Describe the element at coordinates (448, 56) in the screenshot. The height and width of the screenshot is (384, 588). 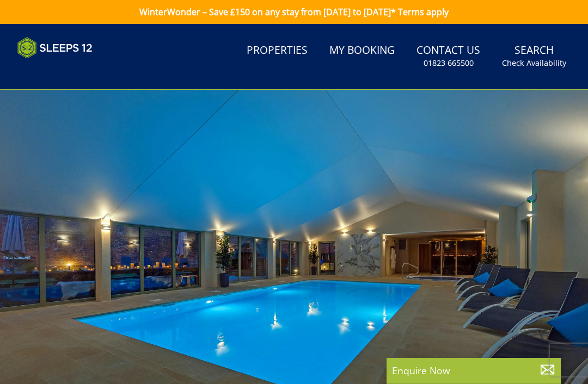
I see `a: Contact Us01823 665500` at that location.